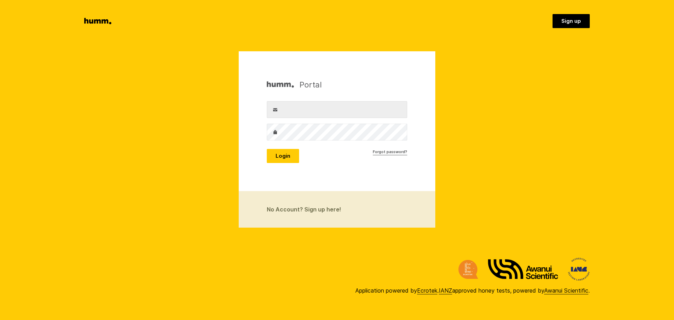 The image size is (674, 320). What do you see at coordinates (427, 290) in the screenshot?
I see `a: Ecrotek` at bounding box center [427, 290].